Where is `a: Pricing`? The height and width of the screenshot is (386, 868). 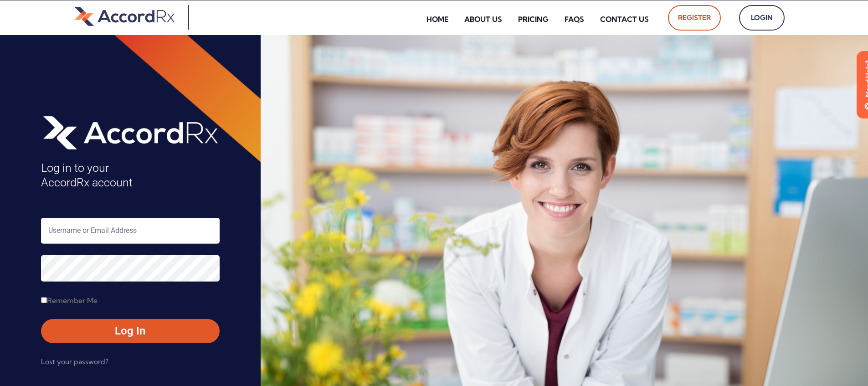 a: Pricing is located at coordinates (533, 19).